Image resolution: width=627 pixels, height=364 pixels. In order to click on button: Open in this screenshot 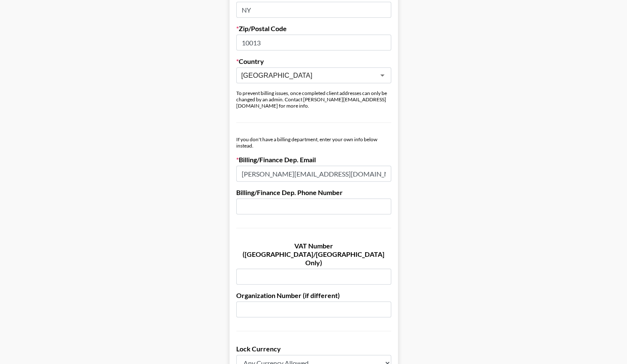, I will do `click(382, 76)`.